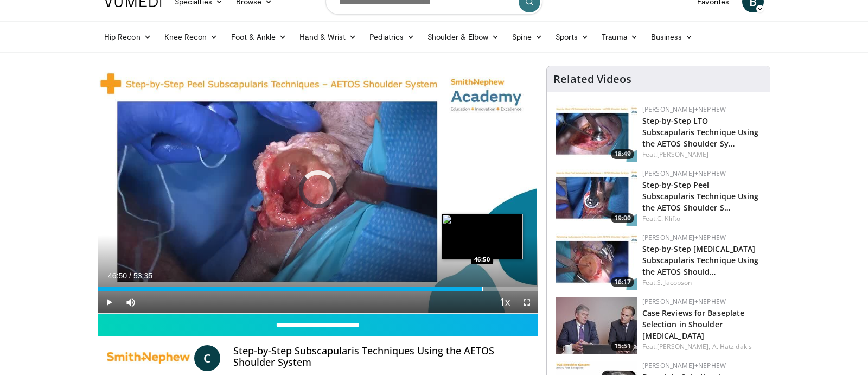 The width and height of the screenshot is (868, 375). Describe the element at coordinates (464, 37) in the screenshot. I see `a: Shoulder & Elbow` at that location.